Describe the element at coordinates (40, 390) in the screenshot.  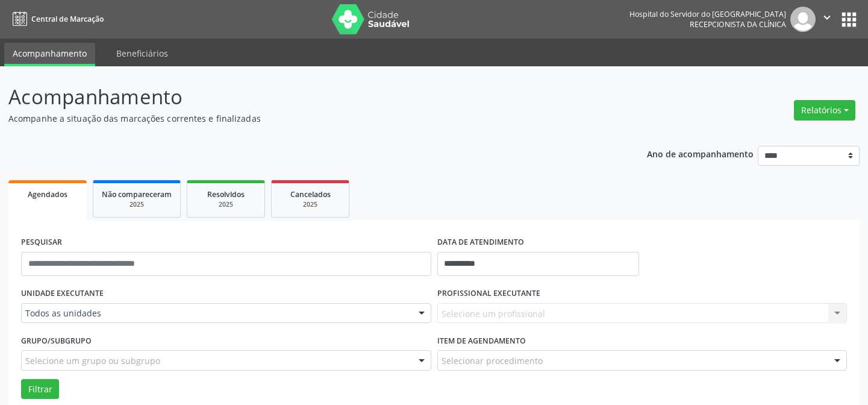
I see `button: Filtrar` at that location.